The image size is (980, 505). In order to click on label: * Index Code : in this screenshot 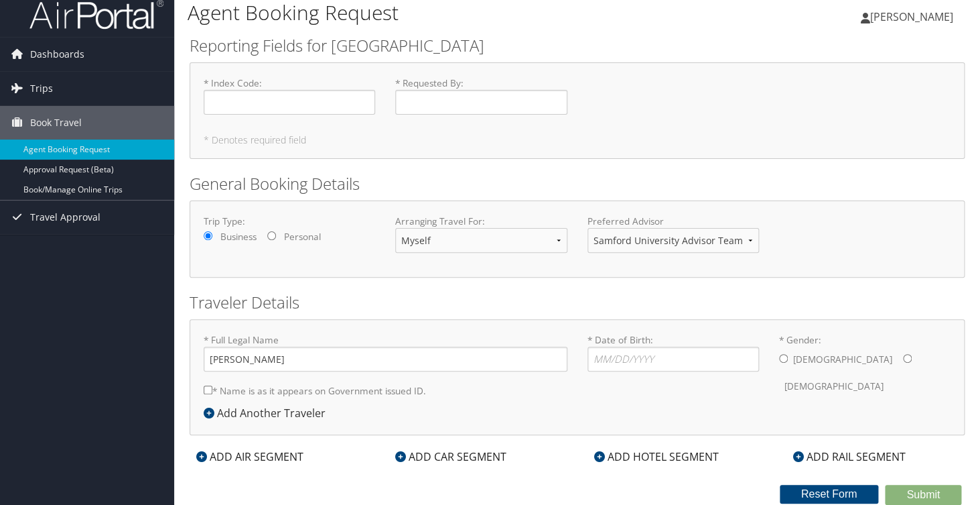, I will do `click(289, 96)`.